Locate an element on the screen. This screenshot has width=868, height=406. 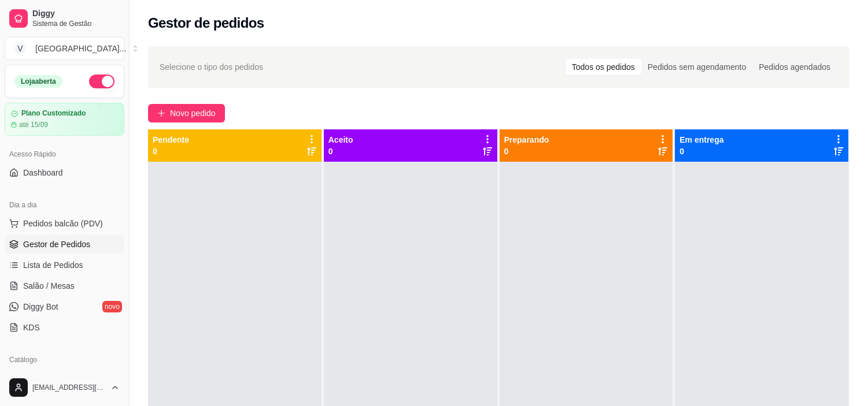
button: Pedidos balcão (PDV) is located at coordinates (64, 224).